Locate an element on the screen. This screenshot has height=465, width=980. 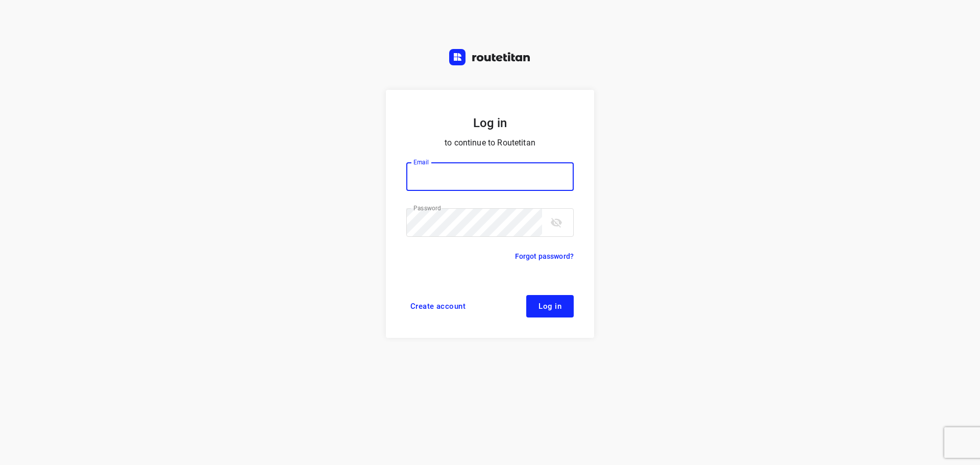
img: Routetitan is located at coordinates (490, 57).